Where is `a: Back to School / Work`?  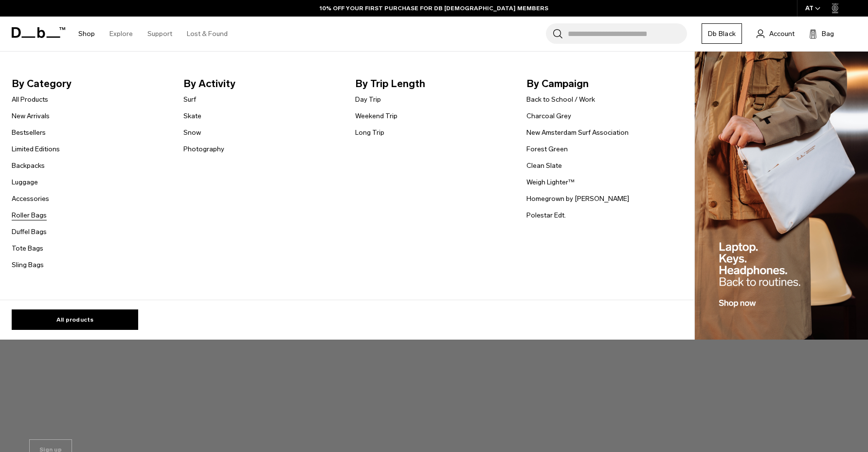 a: Back to School / Work is located at coordinates (560, 99).